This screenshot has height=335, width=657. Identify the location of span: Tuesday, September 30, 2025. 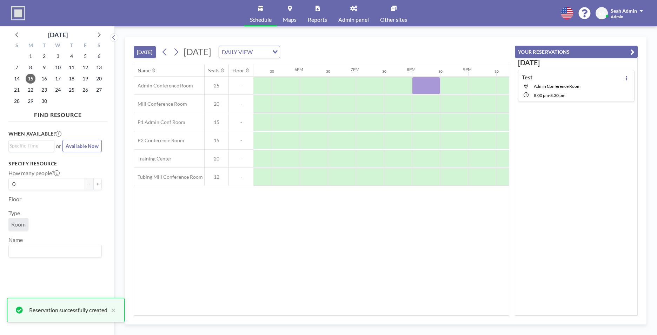
(44, 101).